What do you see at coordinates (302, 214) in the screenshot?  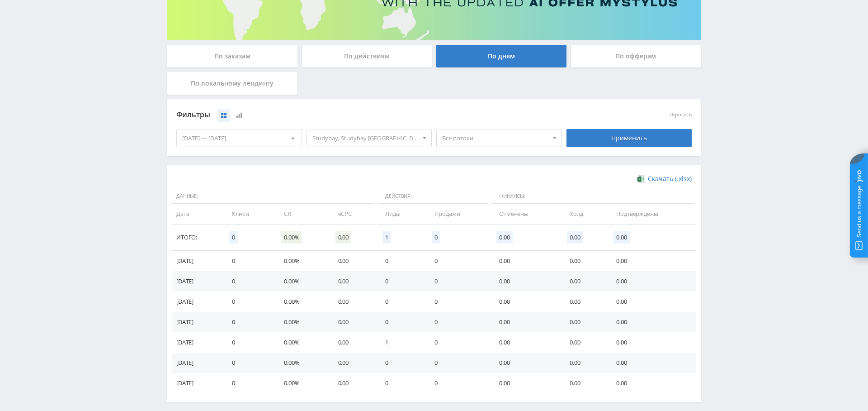 I see `td: CR` at bounding box center [302, 214].